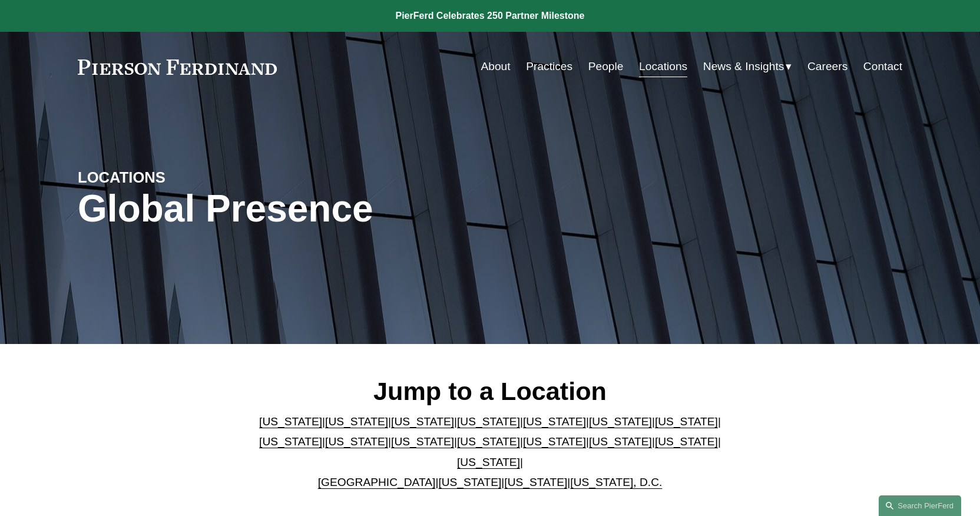 The width and height of the screenshot is (980, 516). What do you see at coordinates (490, 391) in the screenshot?
I see `h2: Jump to a Location` at bounding box center [490, 391].